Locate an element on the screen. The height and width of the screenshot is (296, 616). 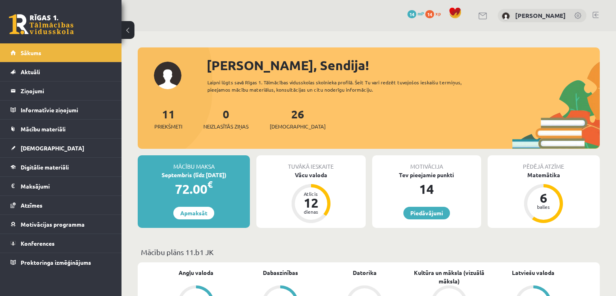
div: 6 is located at coordinates (544, 198).